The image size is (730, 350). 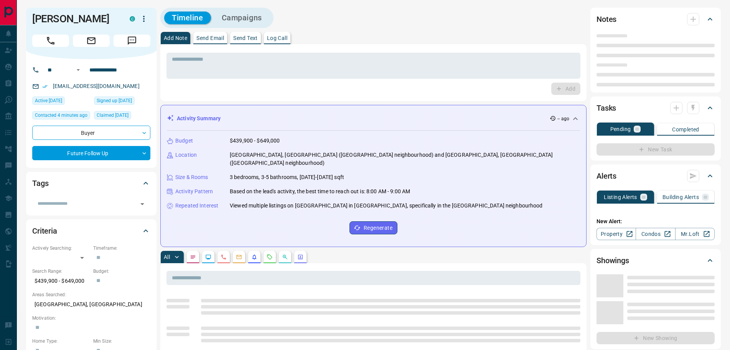 I want to click on button: Regenerate, so click(x=373, y=228).